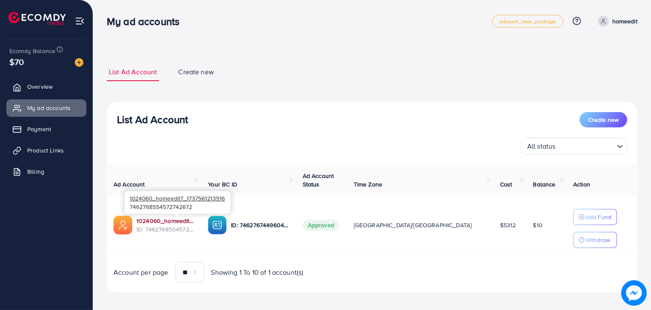 The width and height of the screenshot is (651, 310). What do you see at coordinates (39, 129) in the screenshot?
I see `span: Payment` at bounding box center [39, 129].